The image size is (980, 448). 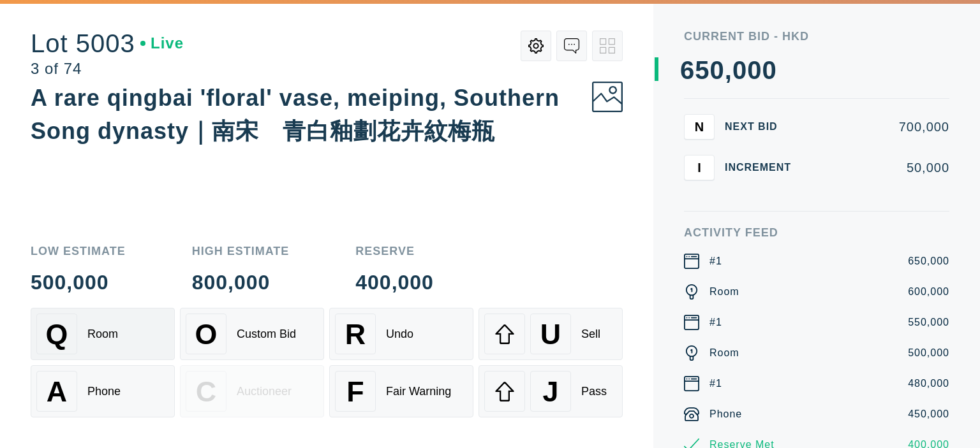 I want to click on div: 480,000, so click(x=928, y=384).